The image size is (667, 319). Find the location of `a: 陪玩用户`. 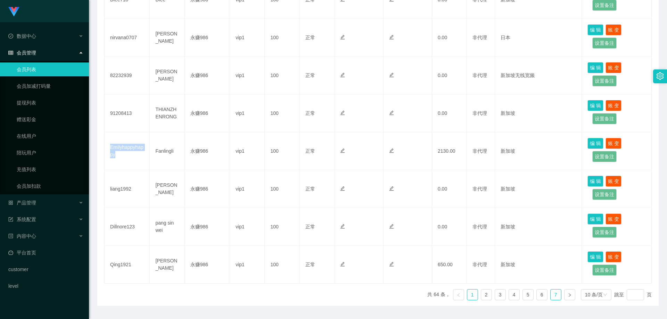

a: 陪玩用户 is located at coordinates (50, 153).